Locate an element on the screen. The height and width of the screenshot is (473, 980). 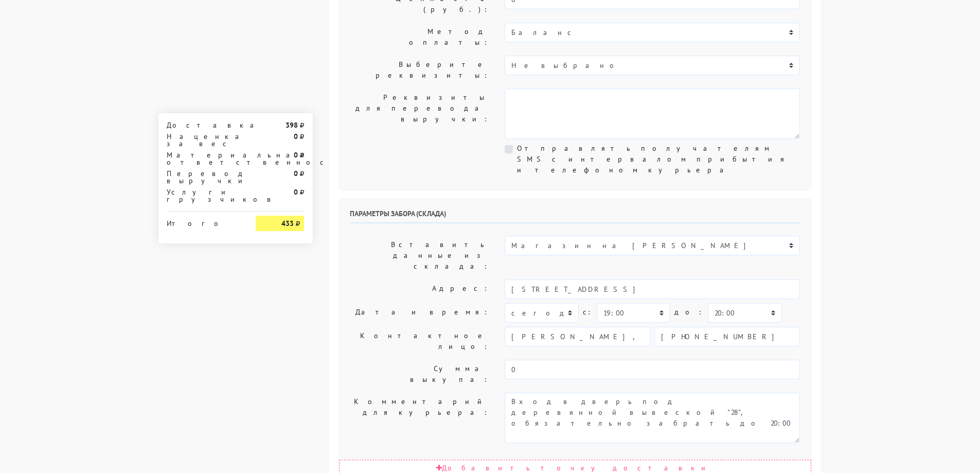
h6: Параметры забора (склада) is located at coordinates (575, 216).